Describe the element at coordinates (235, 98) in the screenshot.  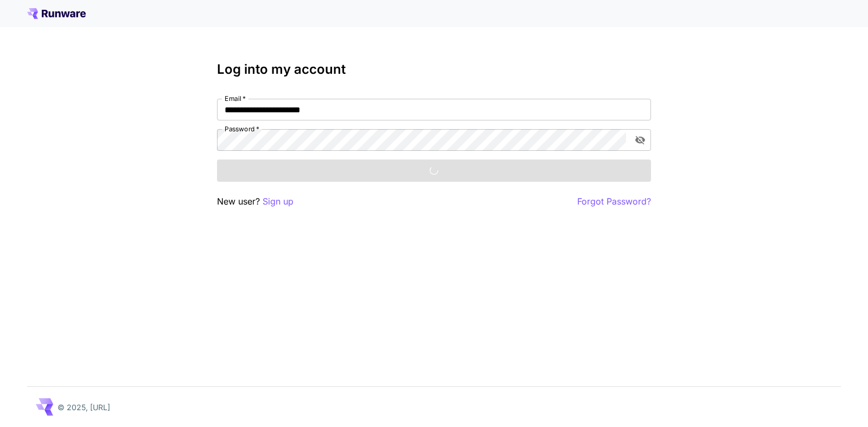
I see `label: Email` at that location.